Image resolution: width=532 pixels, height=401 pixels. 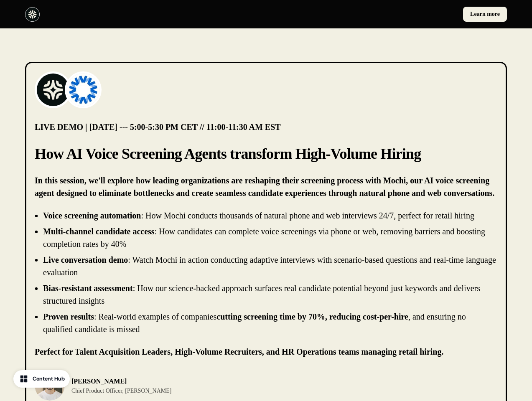 What do you see at coordinates (98, 231) in the screenshot?
I see `strong: Multi-channel candidate access` at bounding box center [98, 231].